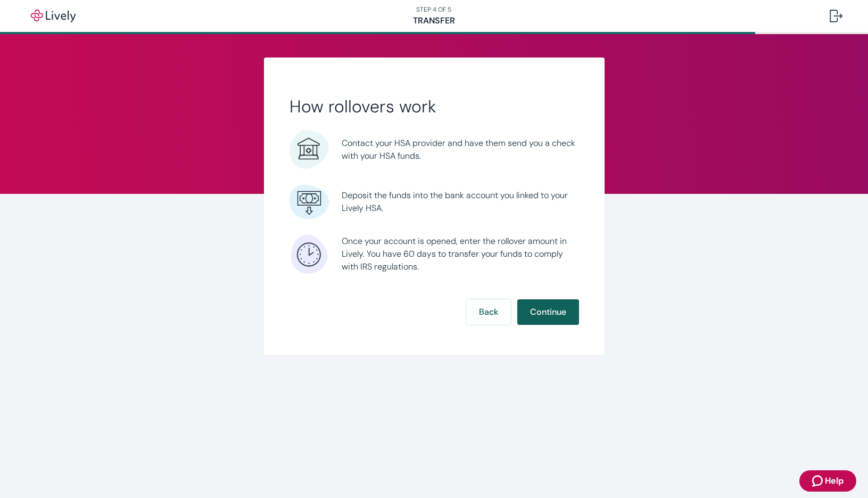 This screenshot has width=868, height=498. Describe the element at coordinates (548, 312) in the screenshot. I see `button: Continue` at that location.